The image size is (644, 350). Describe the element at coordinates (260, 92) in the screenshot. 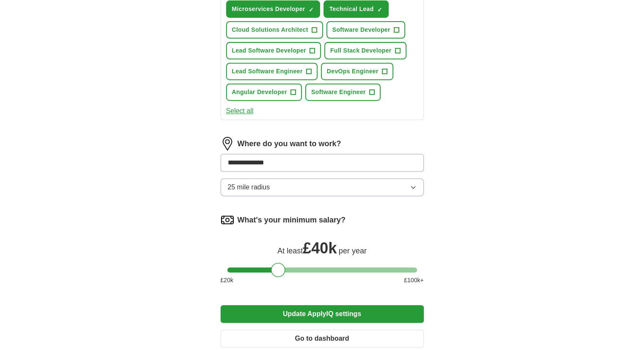

I see `span: Angular Developer` at that location.